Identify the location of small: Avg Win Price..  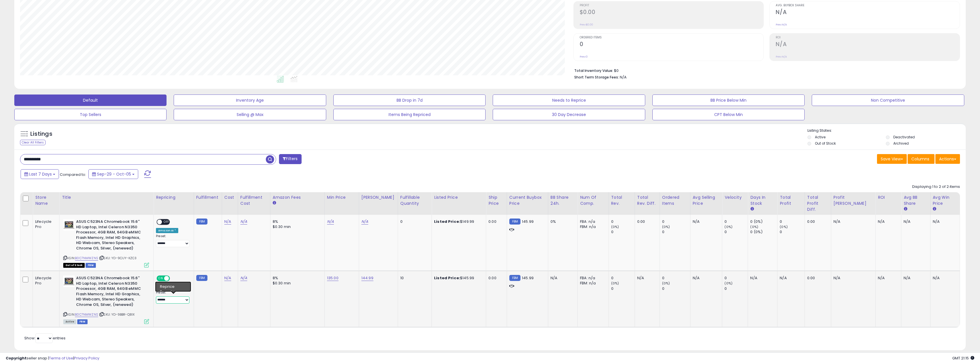
(935, 209).